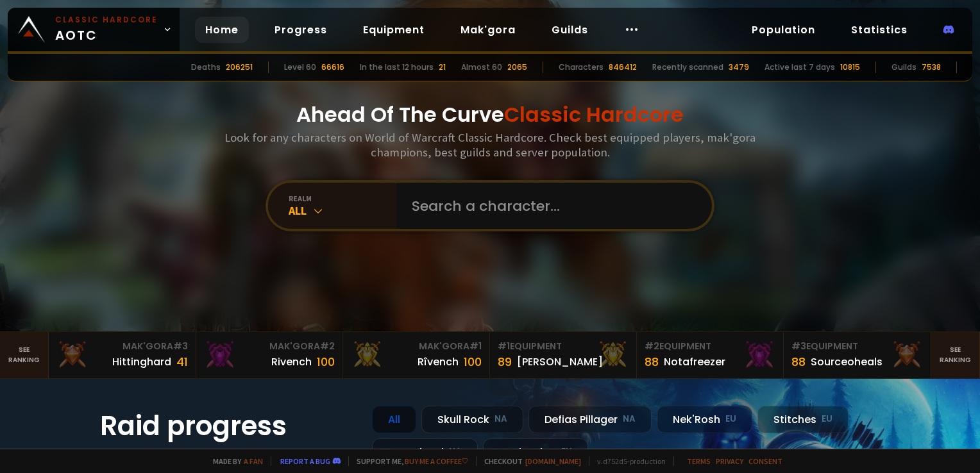 This screenshot has height=473, width=980. Describe the element at coordinates (739, 67) in the screenshot. I see `div: 3479` at that location.